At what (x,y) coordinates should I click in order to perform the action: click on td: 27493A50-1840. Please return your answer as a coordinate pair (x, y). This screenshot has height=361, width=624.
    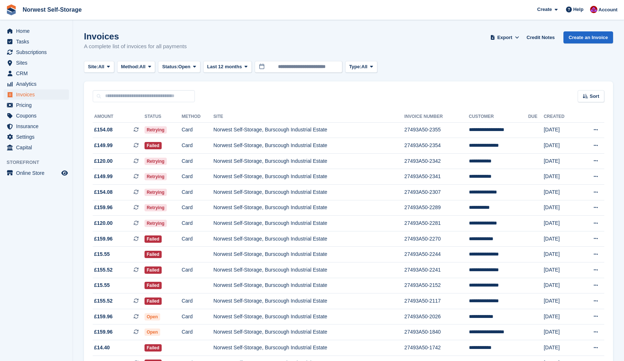
    Looking at the image, I should click on (436, 332).